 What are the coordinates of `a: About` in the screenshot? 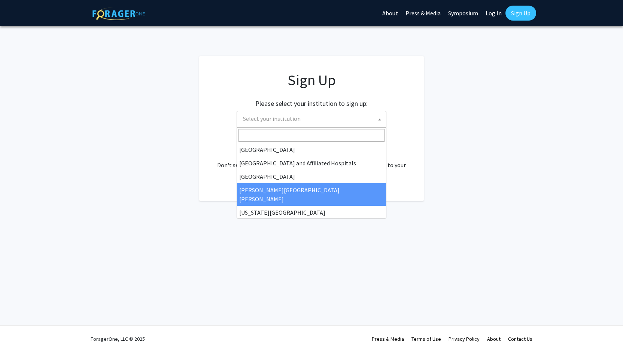 It's located at (494, 339).